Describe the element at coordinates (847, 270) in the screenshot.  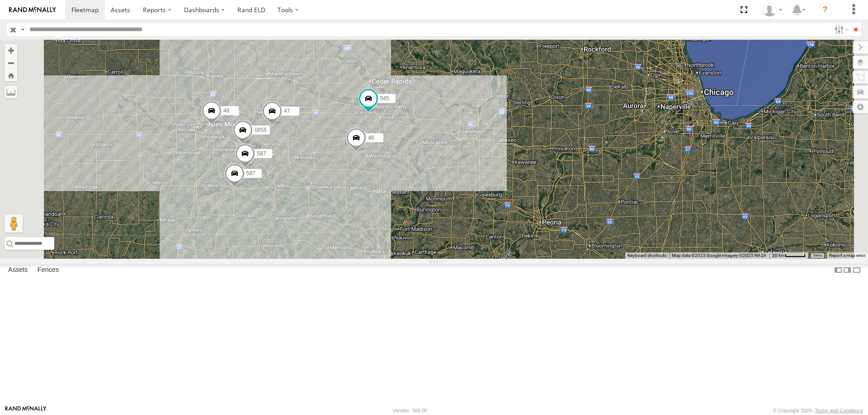
I see `label: Dock Summary Table to the Right` at that location.